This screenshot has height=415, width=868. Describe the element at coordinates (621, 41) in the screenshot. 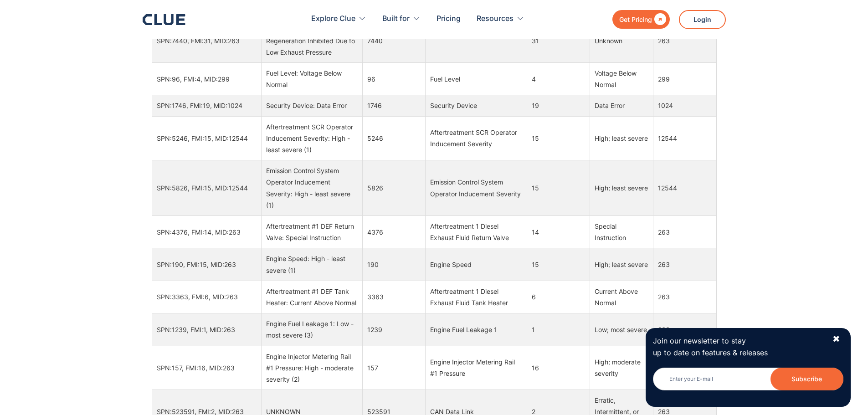

I see `td: Unknown` at that location.